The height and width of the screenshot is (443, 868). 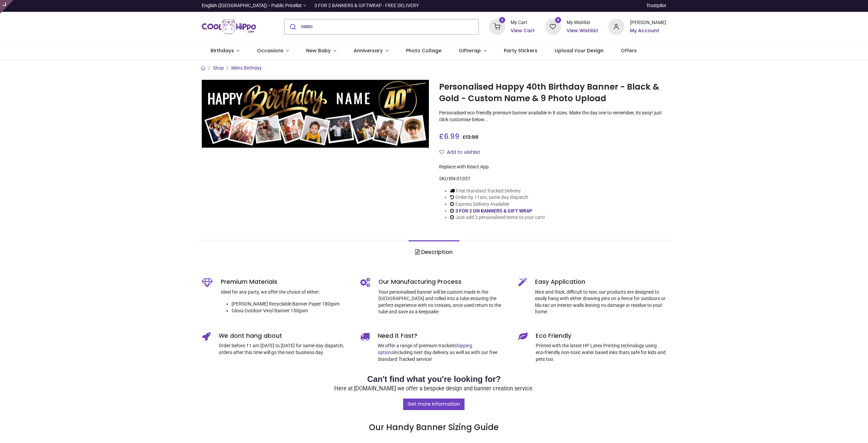 What do you see at coordinates (553, 26) in the screenshot?
I see `a: 0` at bounding box center [553, 26].